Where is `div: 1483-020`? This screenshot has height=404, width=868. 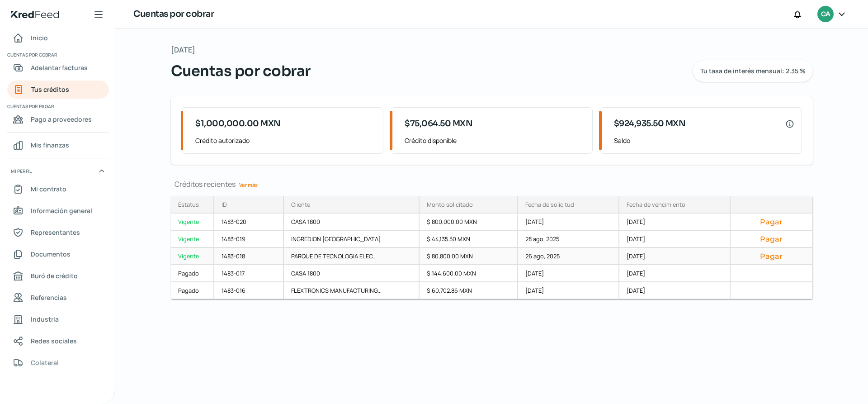
div: 1483-020 is located at coordinates (249, 222).